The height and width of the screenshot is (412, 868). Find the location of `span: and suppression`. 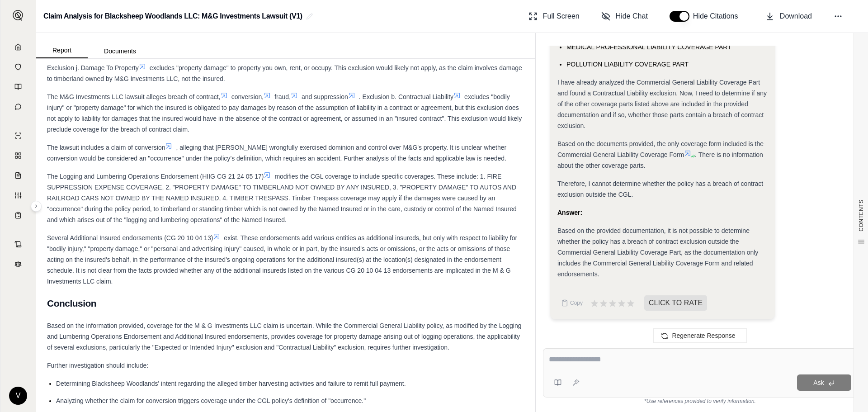

span: and suppression is located at coordinates (325, 97).